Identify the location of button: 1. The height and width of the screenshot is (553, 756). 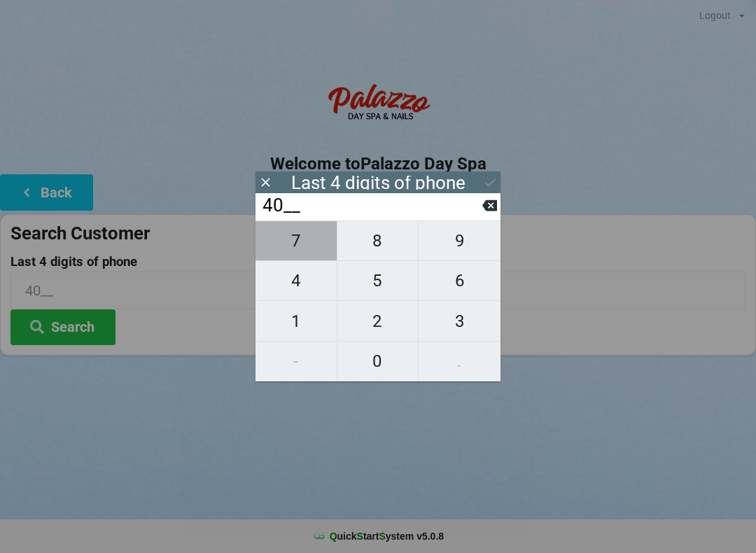
(296, 321).